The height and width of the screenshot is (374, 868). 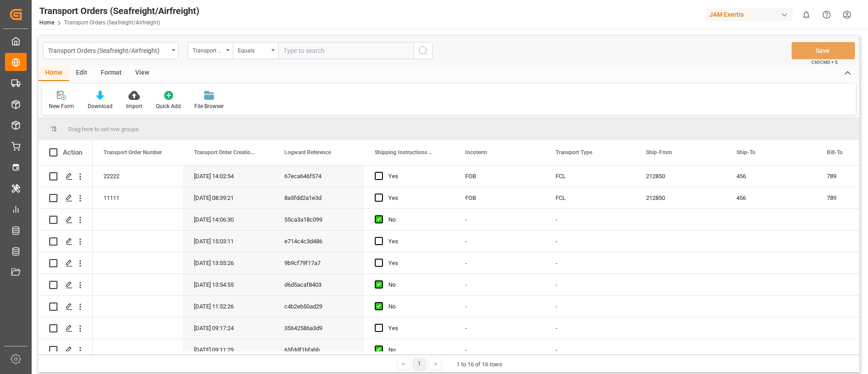 What do you see at coordinates (138, 176) in the screenshot?
I see `div: 22222` at bounding box center [138, 176].